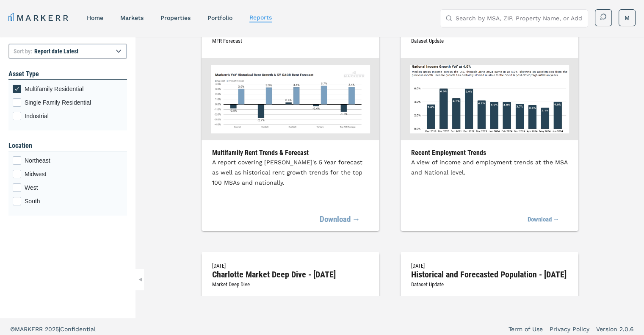 Image resolution: width=644 pixels, height=335 pixels. I want to click on a: Version 2.0.6, so click(615, 329).